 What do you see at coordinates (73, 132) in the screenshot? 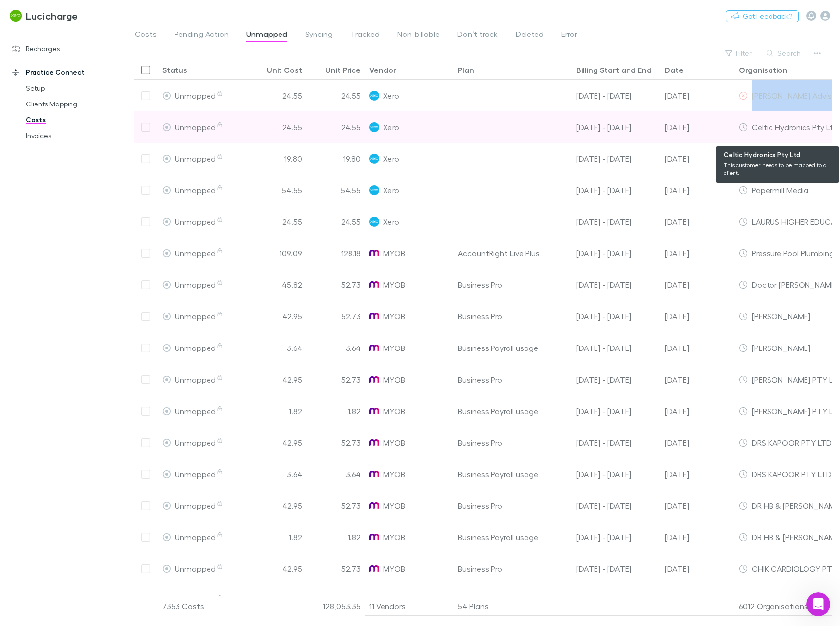
I see `b: Tracked Non-Billable` at bounding box center [73, 132].